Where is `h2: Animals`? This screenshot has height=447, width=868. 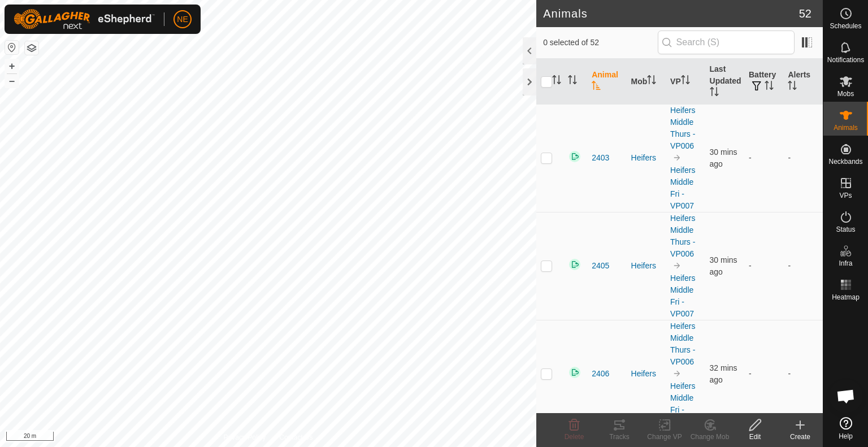 h2: Animals is located at coordinates (671, 14).